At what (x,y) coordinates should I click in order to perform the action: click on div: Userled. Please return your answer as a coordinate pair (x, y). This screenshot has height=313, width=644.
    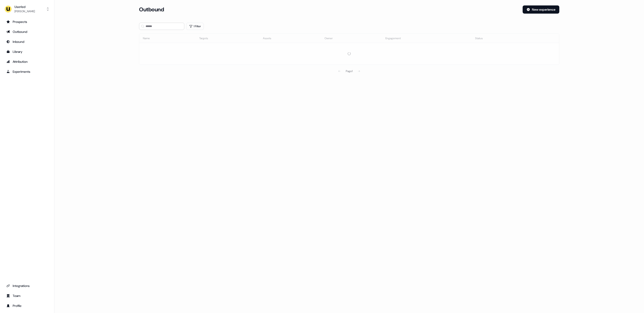
    Looking at the image, I should click on (25, 7).